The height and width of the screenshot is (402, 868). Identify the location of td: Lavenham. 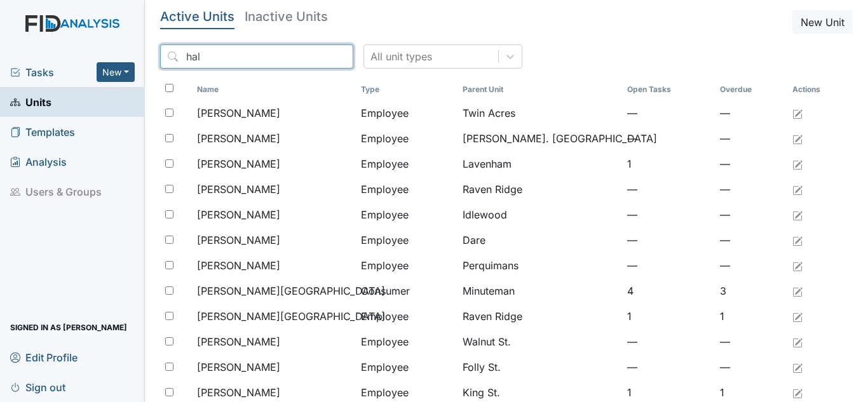
(539, 164).